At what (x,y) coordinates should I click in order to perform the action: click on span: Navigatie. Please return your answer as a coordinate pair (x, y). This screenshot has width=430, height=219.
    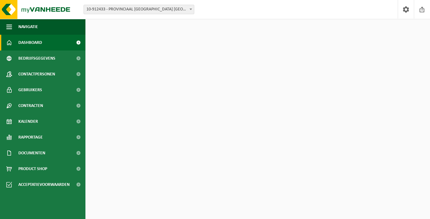
    Looking at the image, I should click on (28, 27).